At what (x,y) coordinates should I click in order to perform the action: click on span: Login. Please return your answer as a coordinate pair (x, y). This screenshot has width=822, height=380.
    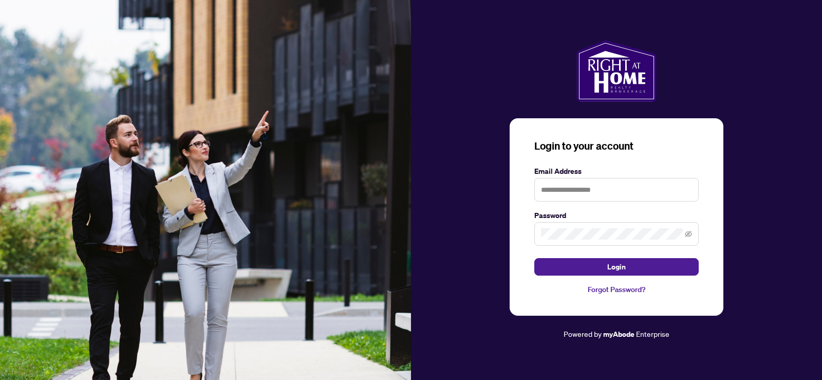
    Looking at the image, I should click on (616, 267).